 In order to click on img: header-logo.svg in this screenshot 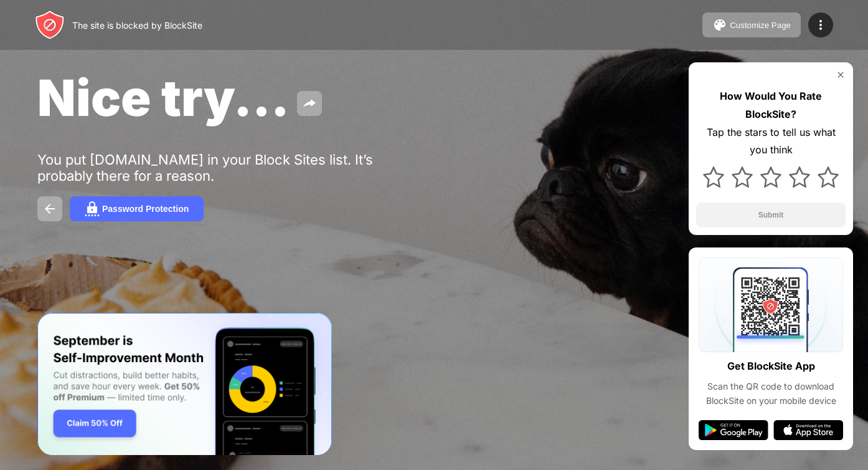, I will do `click(50, 25)`.